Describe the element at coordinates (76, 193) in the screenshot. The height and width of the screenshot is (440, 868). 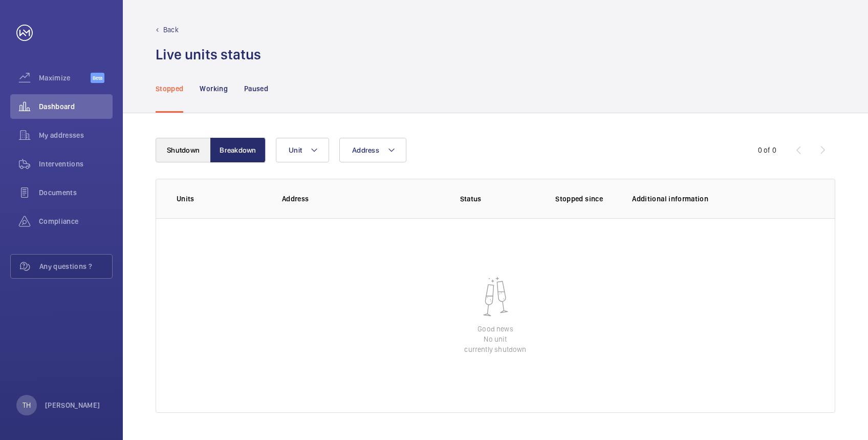
I see `span: Documents` at that location.